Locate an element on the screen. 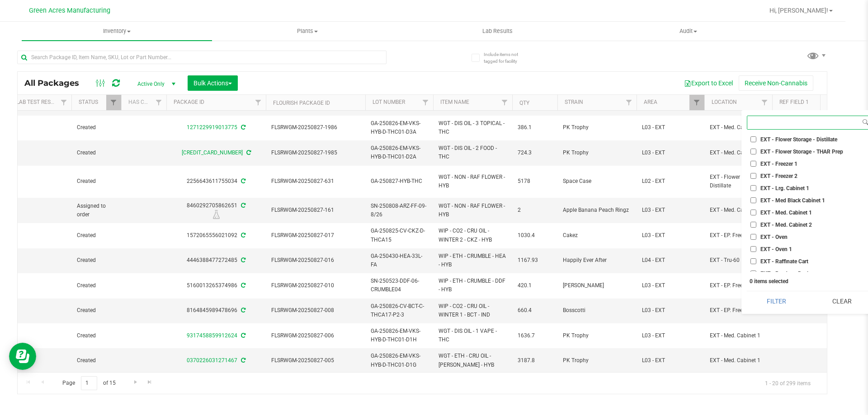  span: EXT - EP. Freezer 1 is located at coordinates (738, 285).